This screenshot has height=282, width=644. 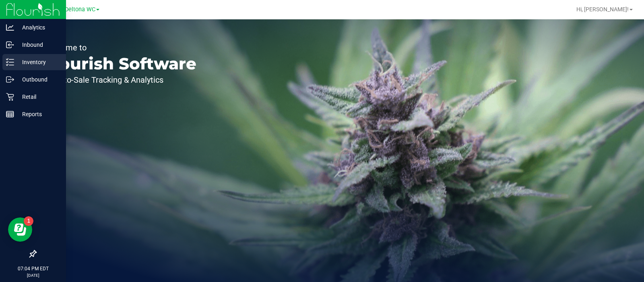 I want to click on inline-svg: Analytics, so click(x=10, y=28).